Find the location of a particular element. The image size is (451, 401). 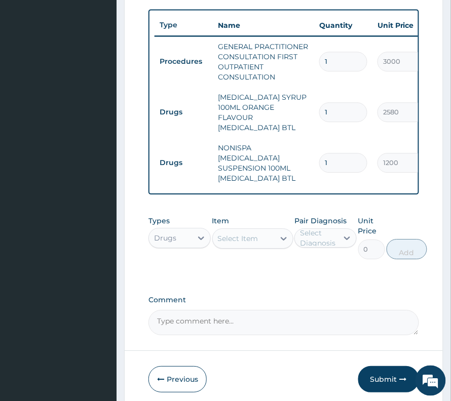

div: Minimize live chat window is located at coordinates (178, 17).